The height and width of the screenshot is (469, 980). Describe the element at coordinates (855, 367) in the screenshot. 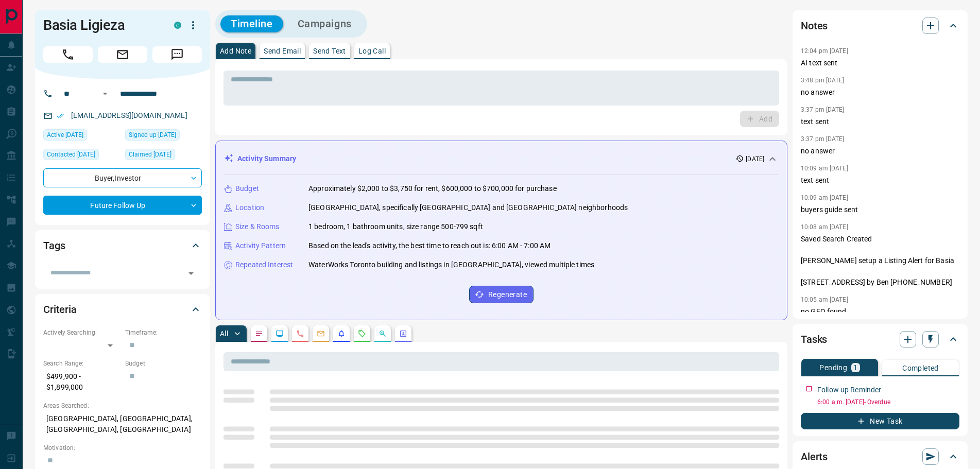

I see `p: 1` at that location.